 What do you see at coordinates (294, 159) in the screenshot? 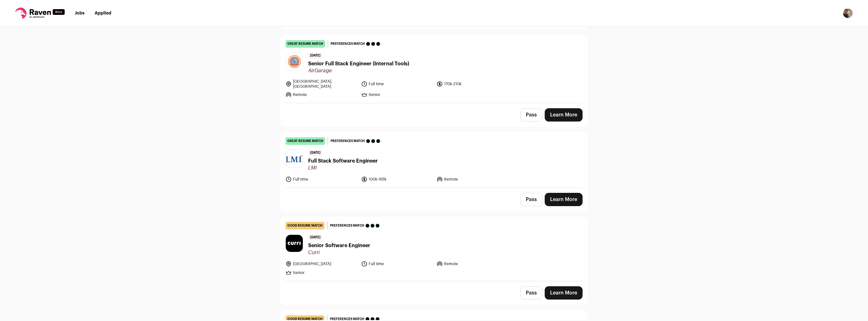
I see `img: 582c5977389bfdca1b9f9f3f31c74dcde56fe904a856db893dd5c2f194167bea.jpg` at bounding box center [294, 159].